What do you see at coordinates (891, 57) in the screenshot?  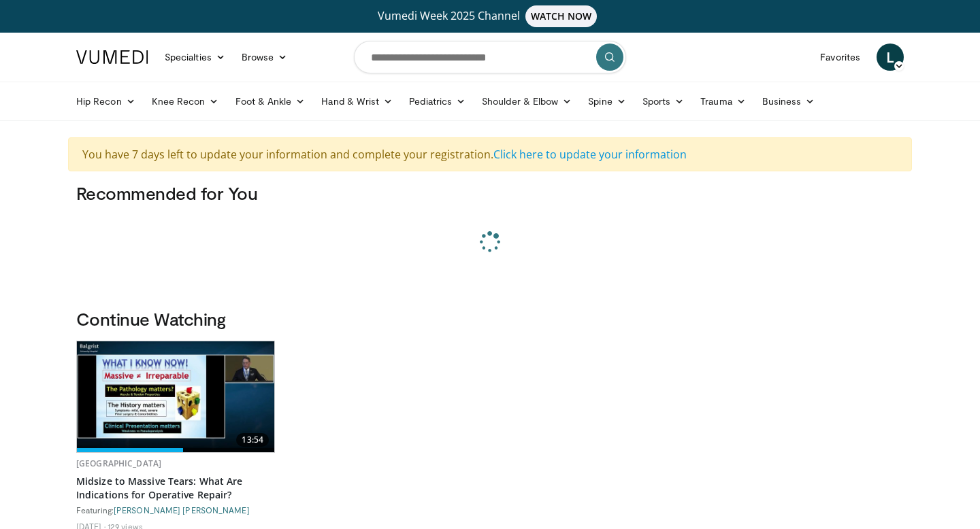 I see `span: L` at bounding box center [891, 57].